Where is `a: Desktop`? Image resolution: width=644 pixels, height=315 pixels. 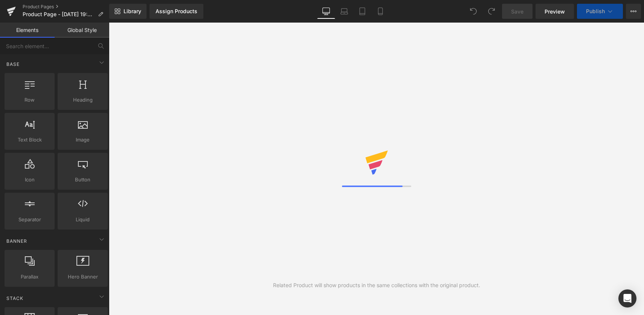 a: Desktop is located at coordinates (326, 11).